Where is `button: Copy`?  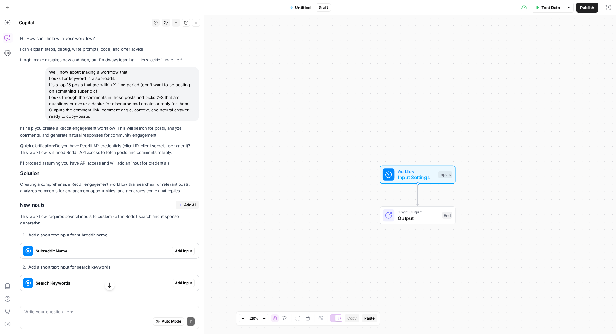
button: Copy is located at coordinates (352, 318).